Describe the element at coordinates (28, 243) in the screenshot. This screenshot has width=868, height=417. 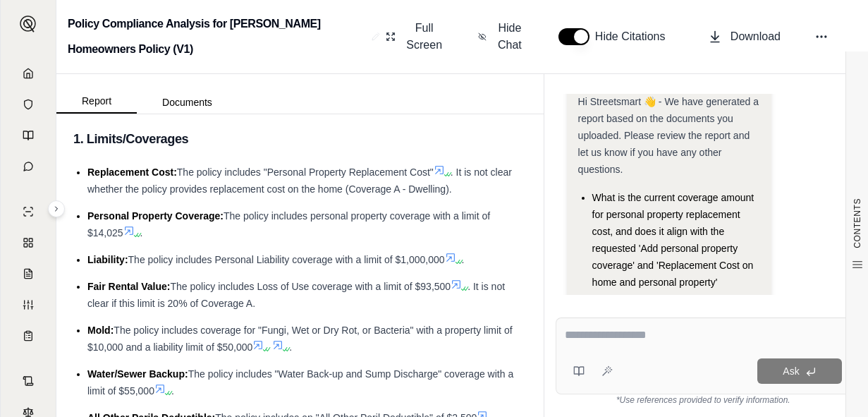
I see `a: Policy Comparisons` at that location.